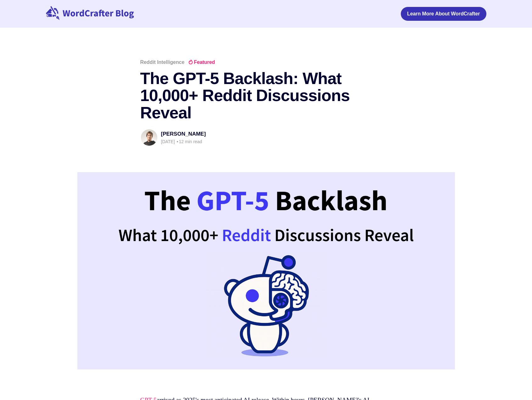  Describe the element at coordinates (266, 96) in the screenshot. I see `h1: The GPT-5 Backlash: What 10,000+ Reddit Discussions Reveal` at that location.